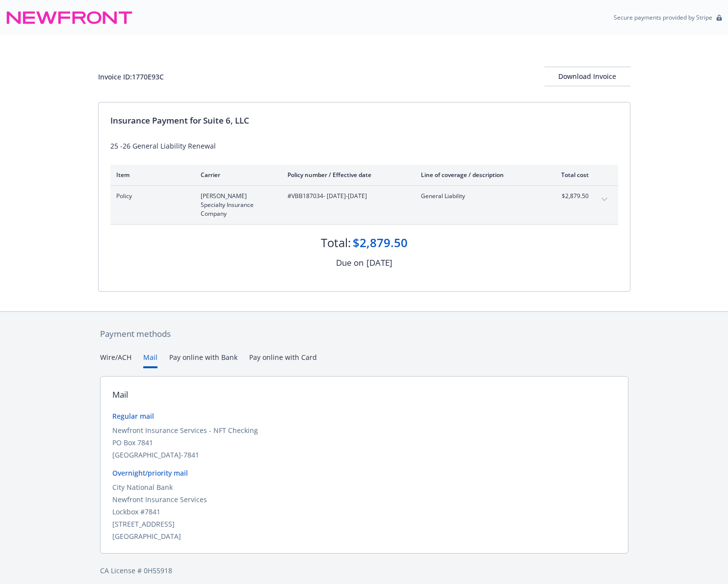  I want to click on span: Policy, so click(151, 196).